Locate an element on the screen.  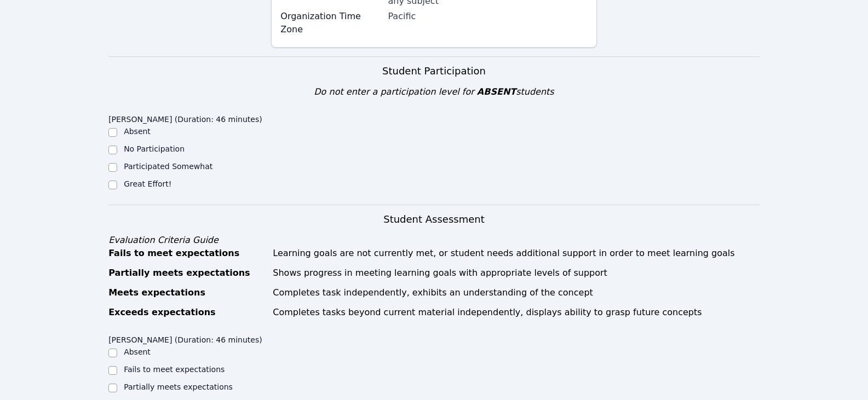
label: Fails to meet expectations is located at coordinates (174, 369).